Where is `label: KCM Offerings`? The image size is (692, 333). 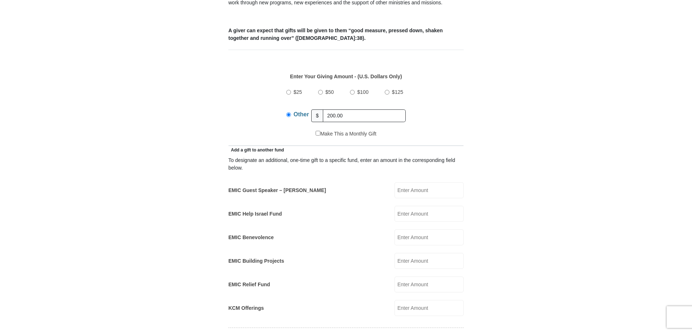
label: KCM Offerings is located at coordinates (246, 308).